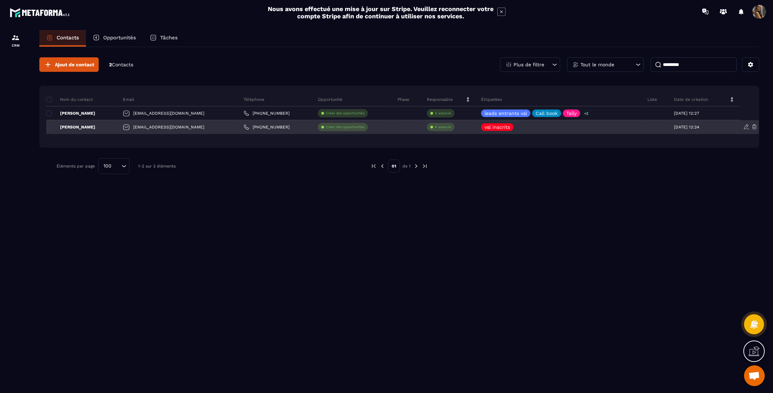  What do you see at coordinates (652, 99) in the screenshot?
I see `p: Liste` at bounding box center [652, 99].